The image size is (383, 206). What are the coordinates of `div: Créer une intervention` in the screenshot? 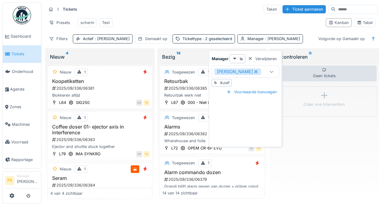 It's located at (324, 104).